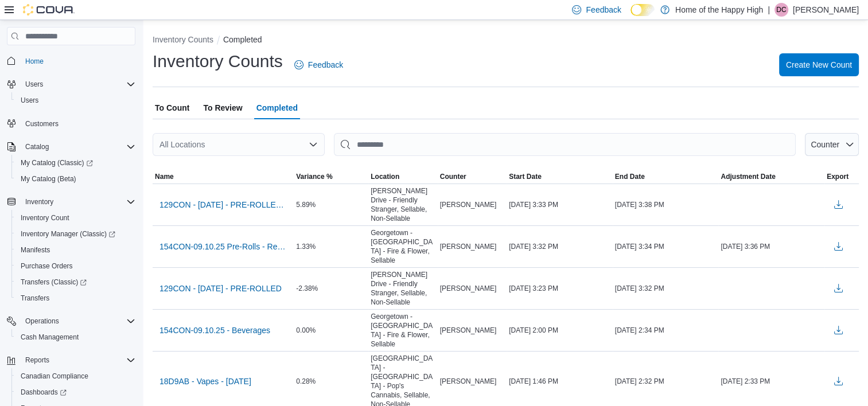 The height and width of the screenshot is (406, 868). What do you see at coordinates (72, 60) in the screenshot?
I see `button: Home` at bounding box center [72, 60].